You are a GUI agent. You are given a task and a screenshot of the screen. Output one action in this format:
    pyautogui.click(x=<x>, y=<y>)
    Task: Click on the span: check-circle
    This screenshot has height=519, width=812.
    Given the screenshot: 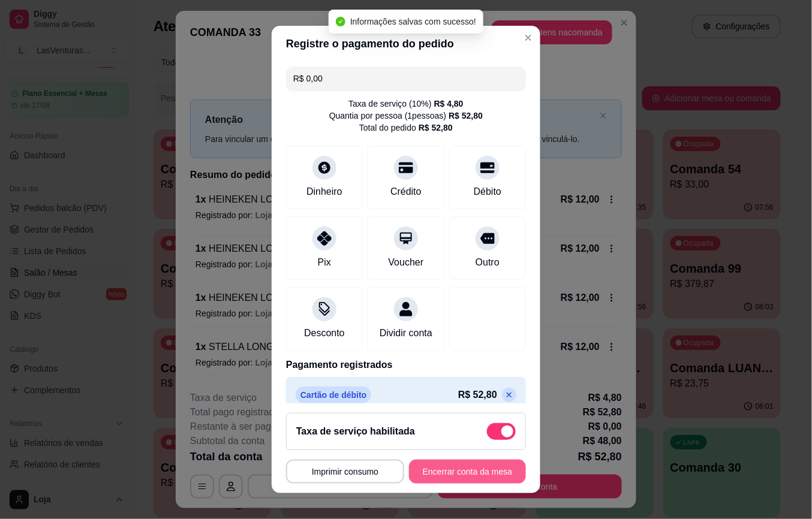 What is the action you would take?
    pyautogui.click(x=341, y=22)
    